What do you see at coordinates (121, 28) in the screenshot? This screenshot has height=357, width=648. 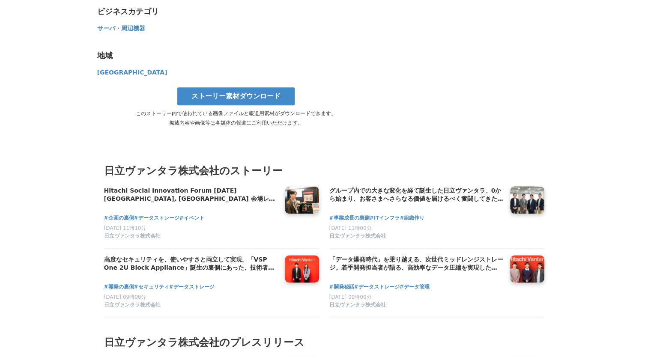 I see `span: サーバ・周辺機器` at bounding box center [121, 28].